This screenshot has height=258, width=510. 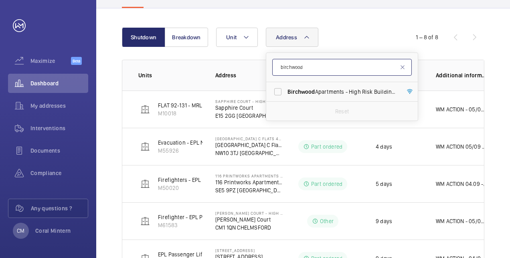 What do you see at coordinates (59, 128) in the screenshot?
I see `span: Interventions` at bounding box center [59, 128].